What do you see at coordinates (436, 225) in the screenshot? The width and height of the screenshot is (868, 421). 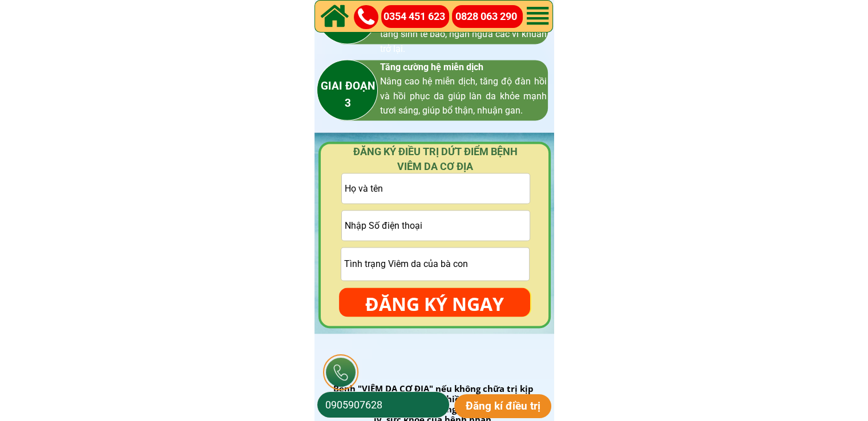 I see `input: Vui lòng nhập ĐÚNG SỐ ĐIỆN THOẠI` at bounding box center [436, 225].